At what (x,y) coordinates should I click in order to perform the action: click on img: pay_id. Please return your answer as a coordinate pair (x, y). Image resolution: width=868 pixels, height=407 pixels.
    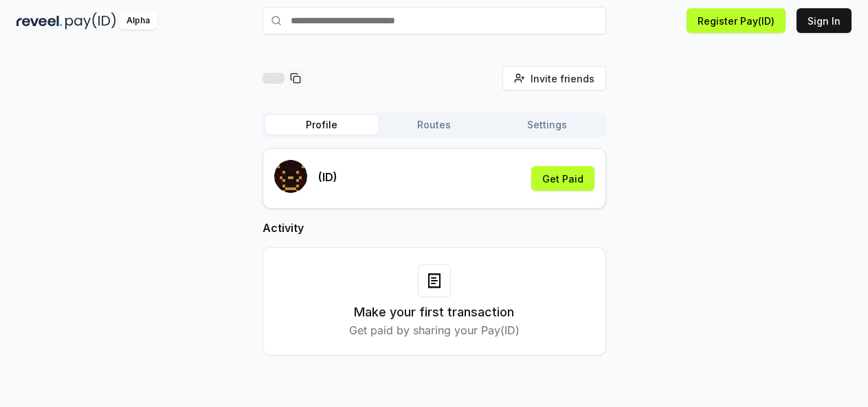
    Looking at the image, I should click on (91, 21).